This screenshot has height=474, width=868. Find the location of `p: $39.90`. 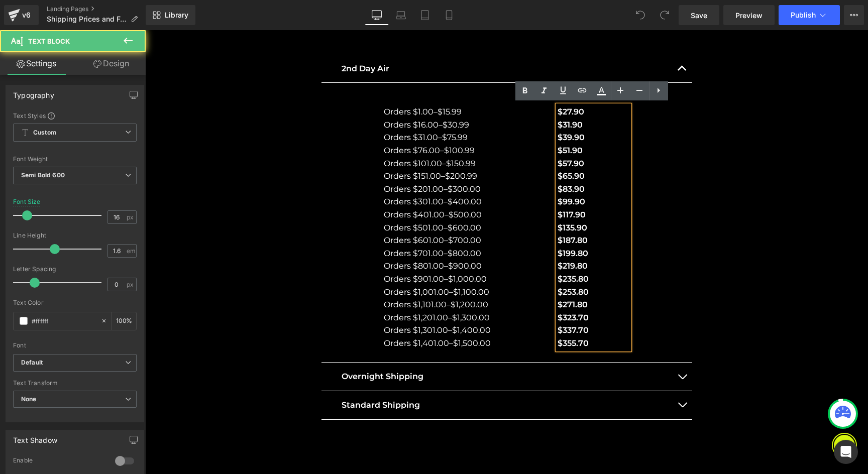

p: $39.90 is located at coordinates (448, 108).